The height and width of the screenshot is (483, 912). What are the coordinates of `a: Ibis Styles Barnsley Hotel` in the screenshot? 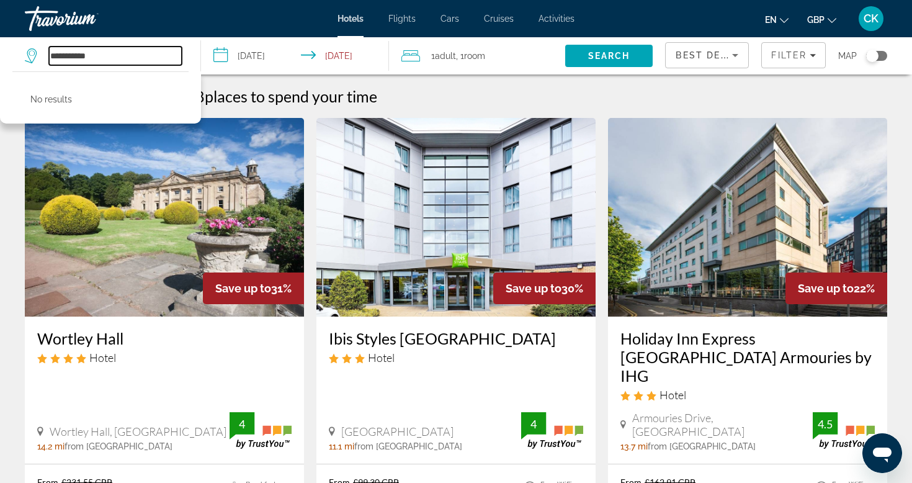 It's located at (456, 217).